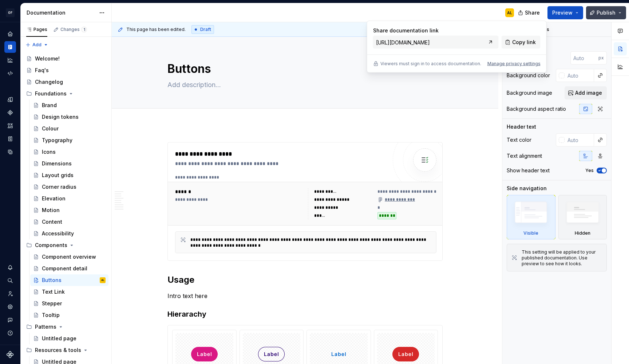 The height and width of the screenshot is (364, 629). What do you see at coordinates (69, 176) in the screenshot?
I see `a: Layout grids` at bounding box center [69, 176].